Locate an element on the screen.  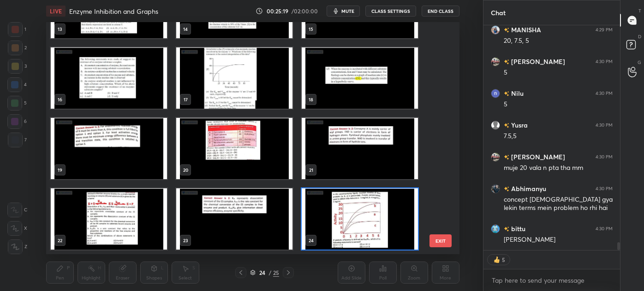
div: 20, 7.5, 5 is located at coordinates (558, 41).